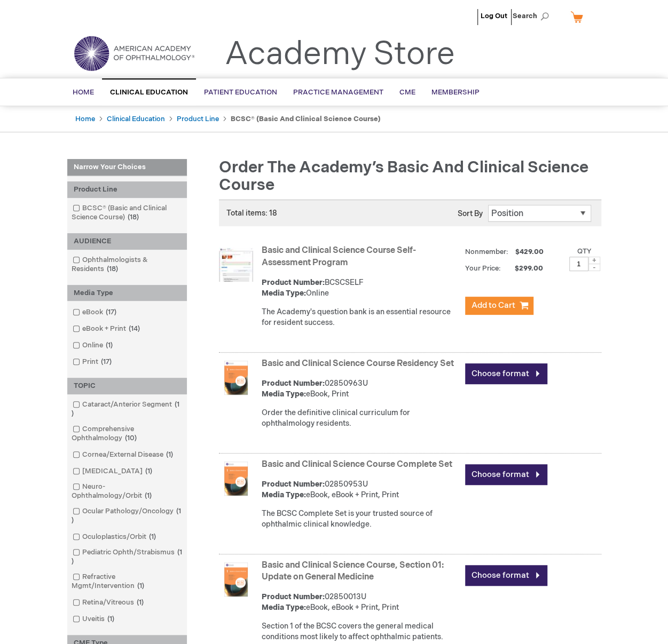 The height and width of the screenshot is (644, 668). I want to click on img: Basic and Clinical Science Course, Section 01: Update on General Medicine, so click(236, 580).